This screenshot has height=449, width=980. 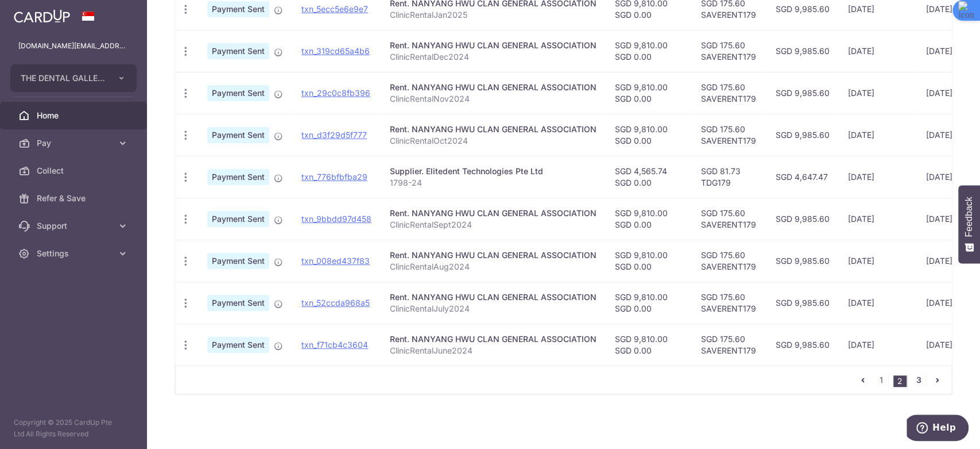 What do you see at coordinates (493, 141) in the screenshot?
I see `p: ClinicRentalOct2024` at bounding box center [493, 141].